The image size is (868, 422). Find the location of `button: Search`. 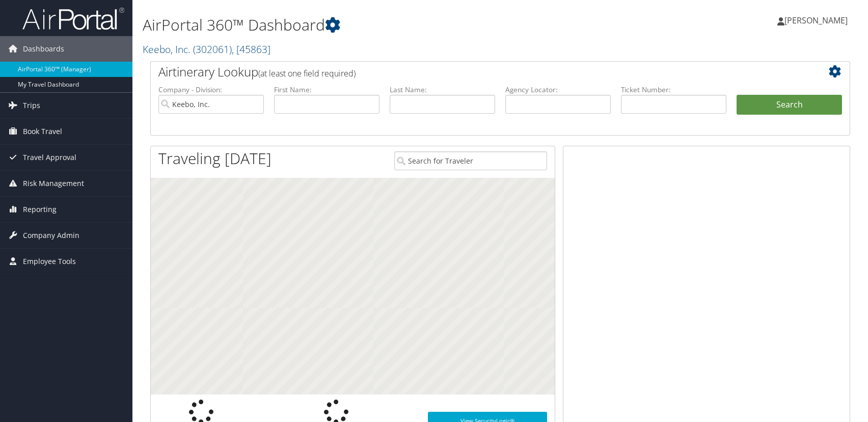

button: Search is located at coordinates (790, 105).